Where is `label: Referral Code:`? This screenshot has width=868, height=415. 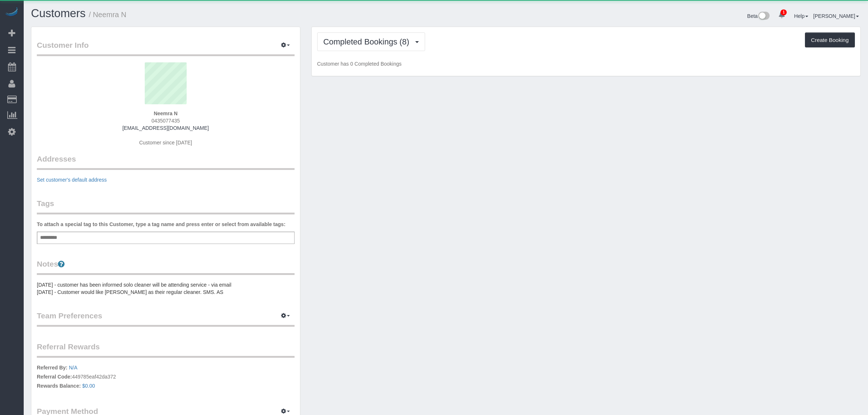
label: Referral Code: is located at coordinates (54, 377).